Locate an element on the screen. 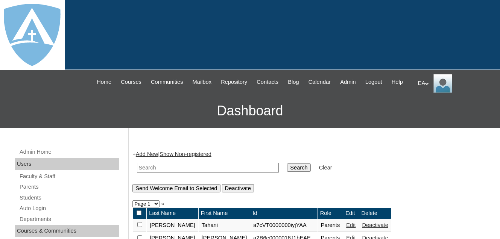 The height and width of the screenshot is (239, 500). a: Home is located at coordinates (104, 82).